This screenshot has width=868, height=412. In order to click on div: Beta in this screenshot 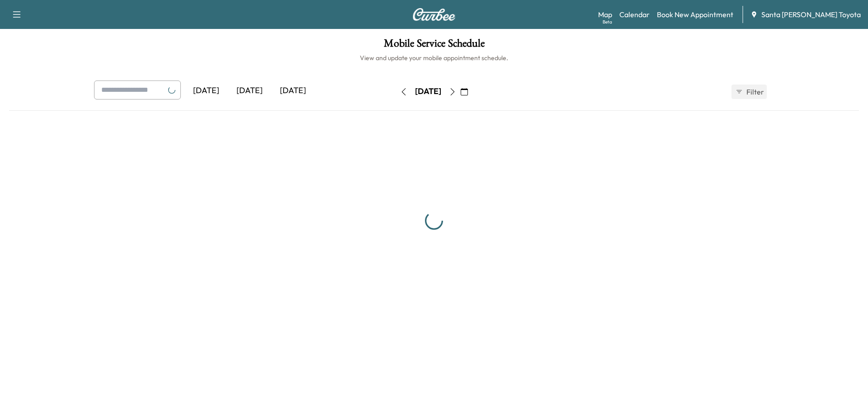, I will do `click(607, 22)`.